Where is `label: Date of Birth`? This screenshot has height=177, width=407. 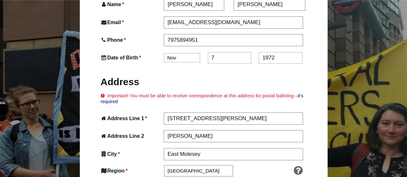
label: Date of Birth is located at coordinates (132, 58).